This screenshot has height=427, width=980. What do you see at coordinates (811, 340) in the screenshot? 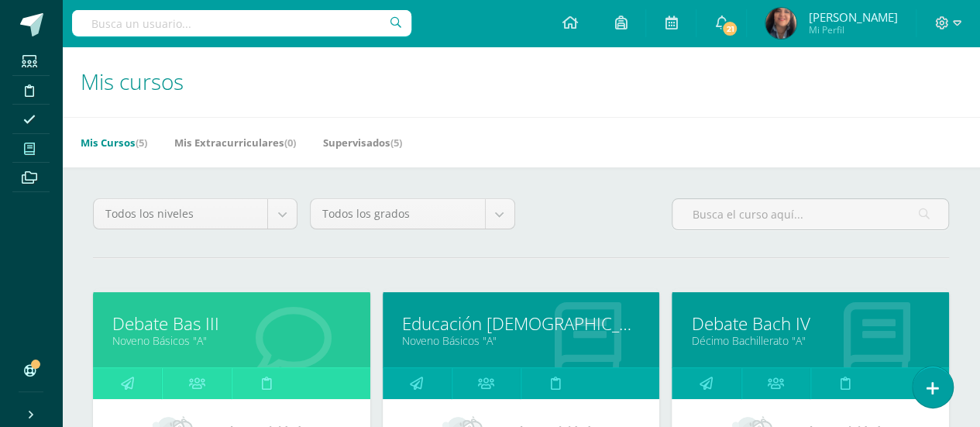
I see `a: Décimo Bachillerato "A"` at bounding box center [811, 340].